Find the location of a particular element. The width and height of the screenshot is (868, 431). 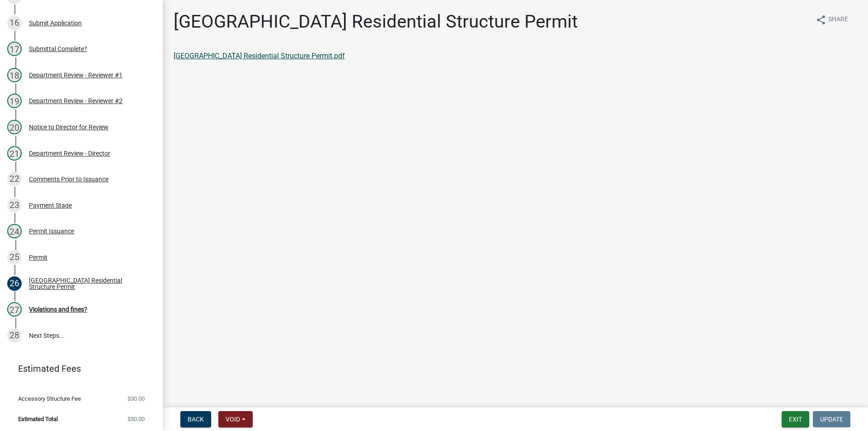

a: Estimated Fees is located at coordinates (78, 369).